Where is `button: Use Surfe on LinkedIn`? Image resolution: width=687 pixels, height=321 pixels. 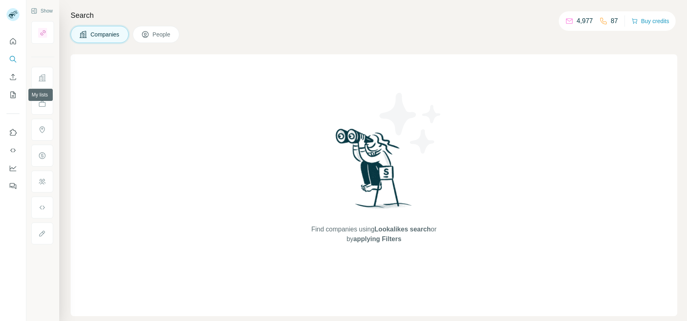
button: Use Surfe on LinkedIn is located at coordinates (13, 133).